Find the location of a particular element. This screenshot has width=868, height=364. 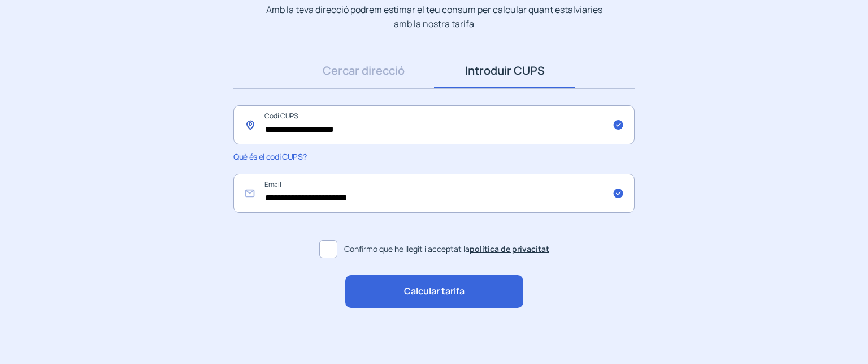

span: Confirmo que he llegit i acceptat la is located at coordinates (446, 249).